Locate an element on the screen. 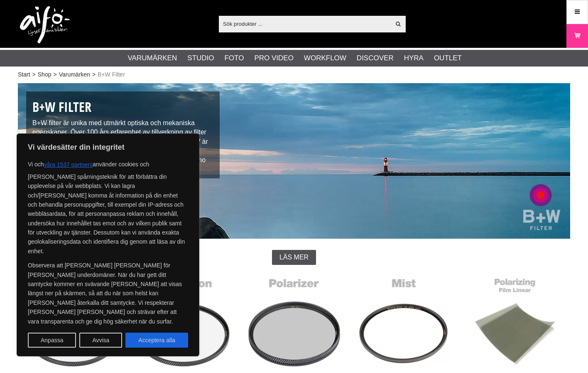 The width and height of the screenshot is (588, 373). a: Workflow is located at coordinates (325, 58).